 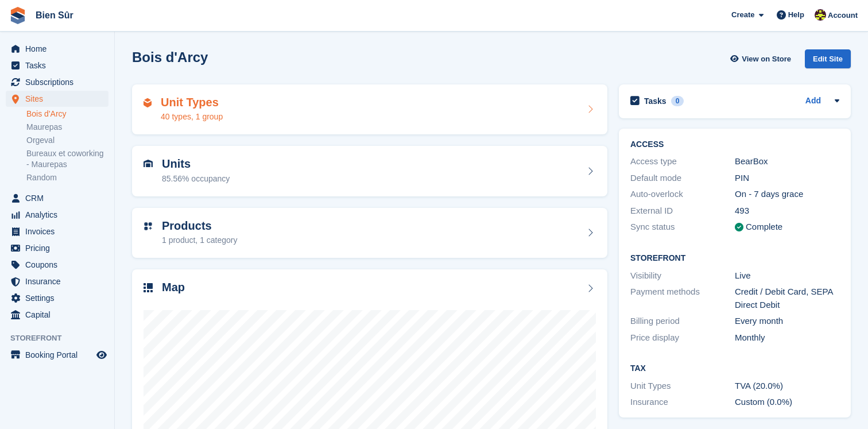 What do you see at coordinates (787, 338) in the screenshot?
I see `div: Monthly` at bounding box center [787, 338].